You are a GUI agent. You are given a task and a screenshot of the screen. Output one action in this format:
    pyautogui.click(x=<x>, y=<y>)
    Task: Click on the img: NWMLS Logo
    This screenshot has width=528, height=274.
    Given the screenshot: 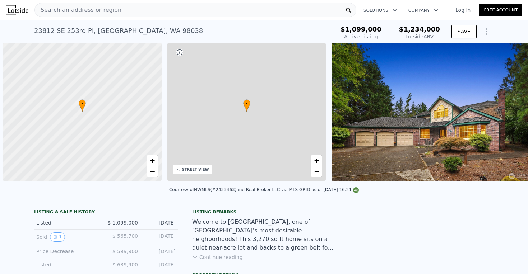 What is the action you would take?
    pyautogui.click(x=356, y=190)
    